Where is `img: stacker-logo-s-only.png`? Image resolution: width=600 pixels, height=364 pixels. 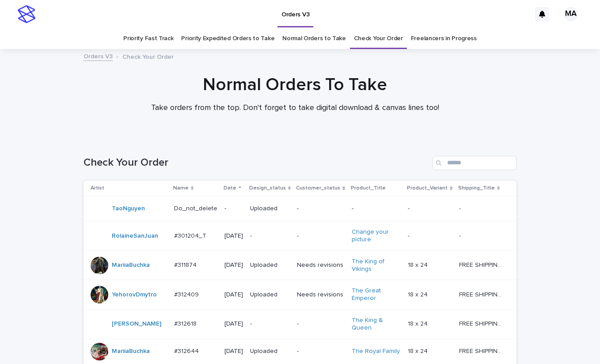
img: stacker-logo-s-only.png is located at coordinates (26, 14).